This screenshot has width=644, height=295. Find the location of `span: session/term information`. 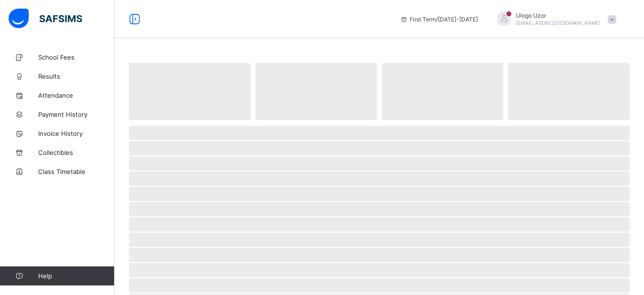

span: session/term information is located at coordinates (439, 19).